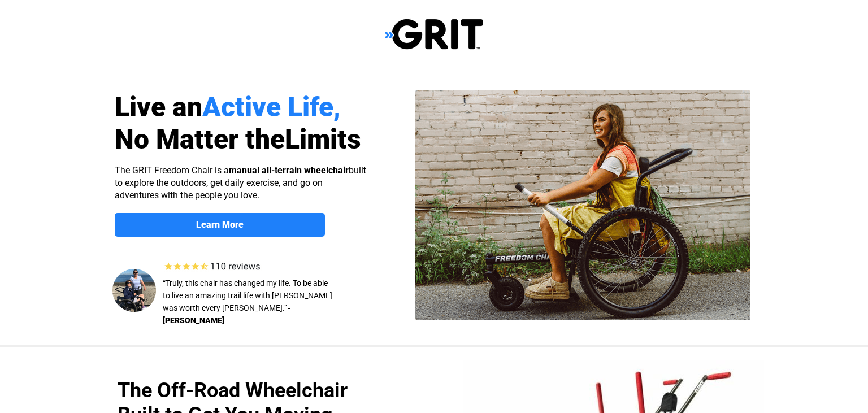  Describe the element at coordinates (248, 295) in the screenshot. I see `span: “Truly, this chair has changed my life. To be able to live an amazing trail life with [PERSON_NAM...` at that location.